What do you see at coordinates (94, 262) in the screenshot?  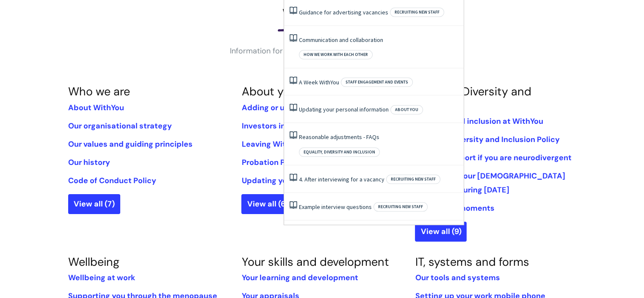 I see `a: Wellbeing` at bounding box center [94, 262].